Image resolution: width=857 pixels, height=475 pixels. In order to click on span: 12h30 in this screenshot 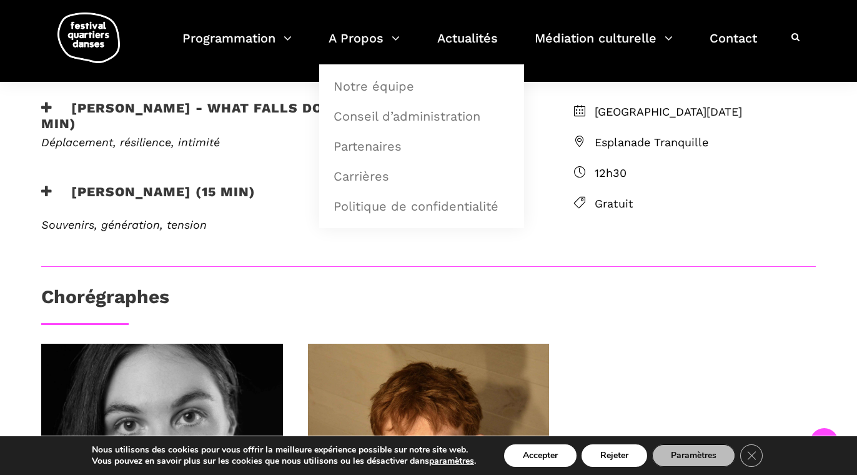, I will do `click(706, 173)`.